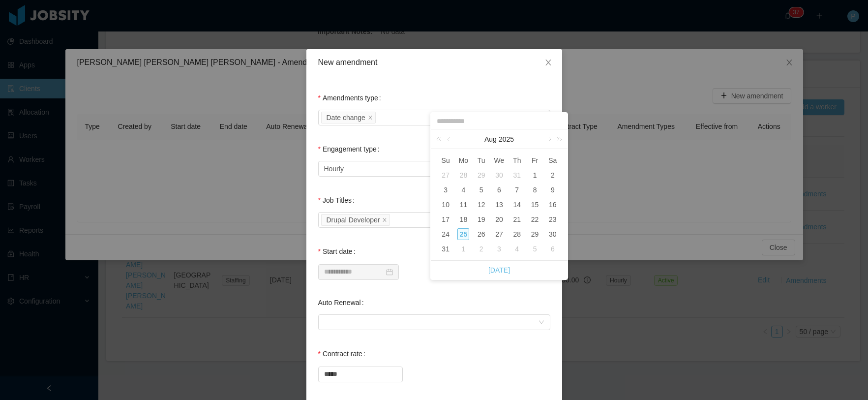 This screenshot has width=868, height=400. I want to click on td: August 13, 2025, so click(499, 205).